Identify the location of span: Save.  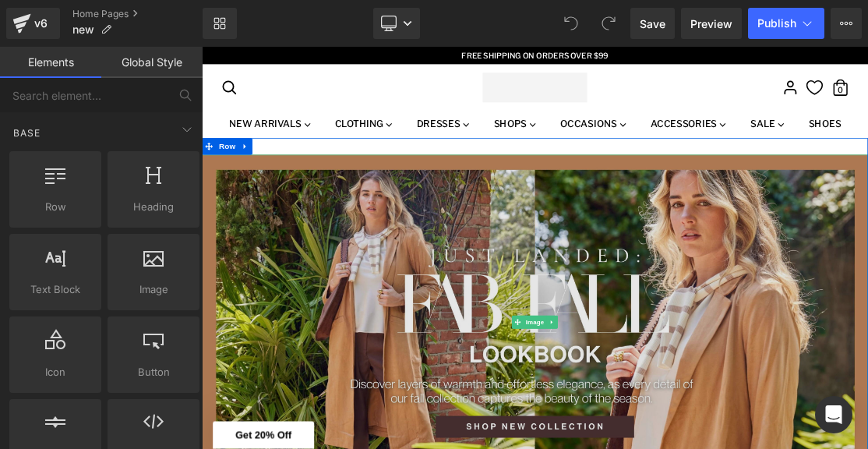
(652, 23).